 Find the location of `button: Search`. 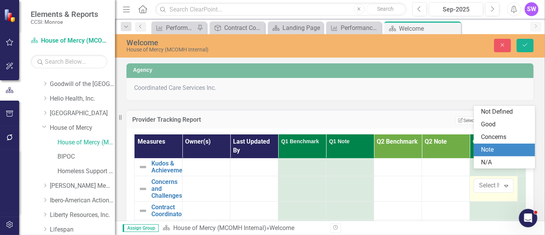

button: Search is located at coordinates (386, 9).